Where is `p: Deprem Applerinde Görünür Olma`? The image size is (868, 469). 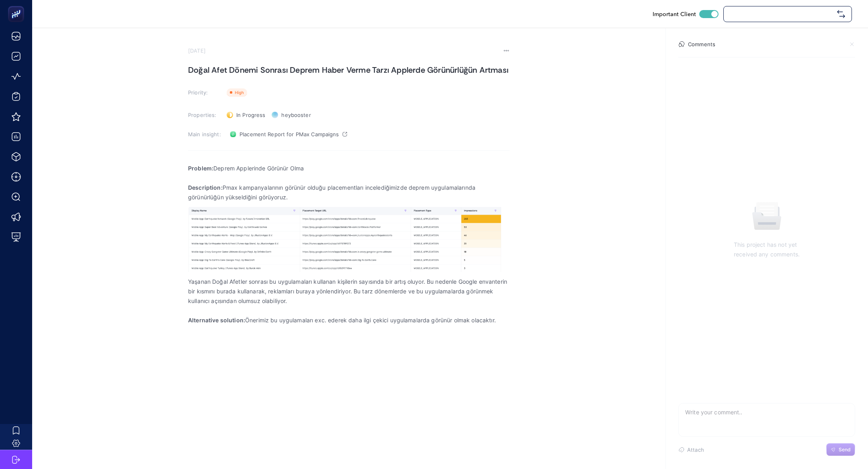
p: Deprem Applerinde Görünür Olma is located at coordinates (349, 169).